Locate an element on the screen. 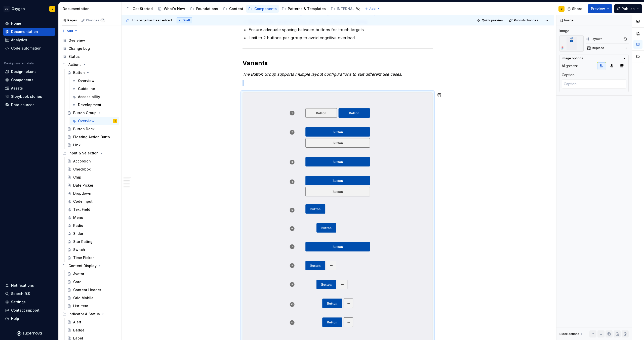 The height and width of the screenshot is (340, 644). div: Layouts is located at coordinates (596, 39).